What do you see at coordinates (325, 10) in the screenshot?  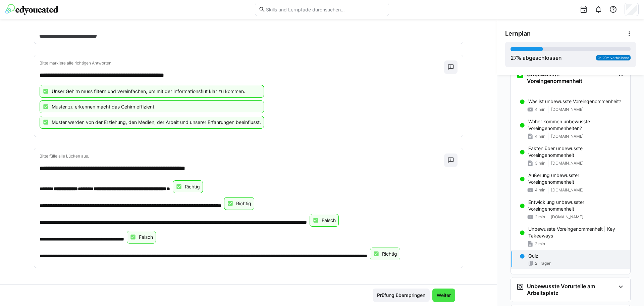 I see `input: Skills und Lernpfade durchsuchen…` at bounding box center [325, 10].